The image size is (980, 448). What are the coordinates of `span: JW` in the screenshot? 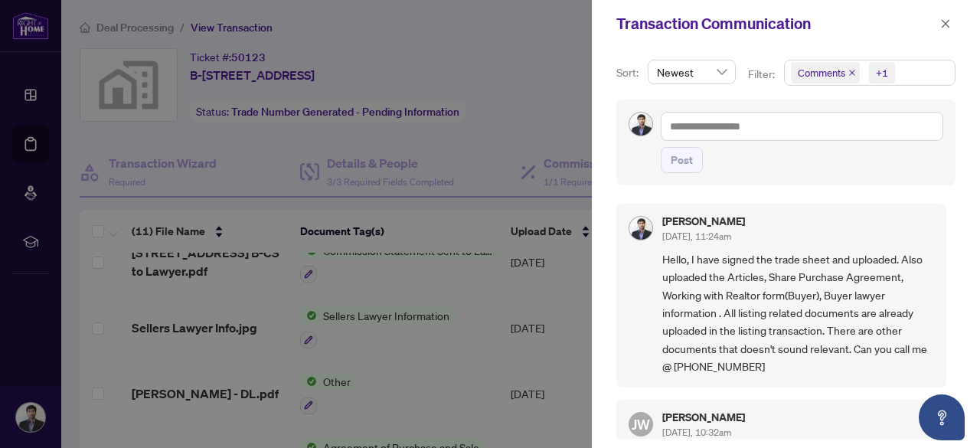 It's located at (641, 424).